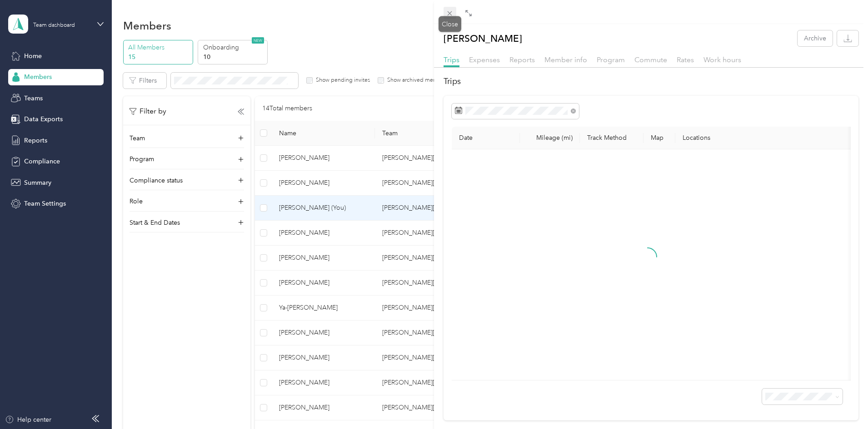 This screenshot has width=868, height=429. Describe the element at coordinates (550, 138) in the screenshot. I see `th: Mileage (mi)` at that location.